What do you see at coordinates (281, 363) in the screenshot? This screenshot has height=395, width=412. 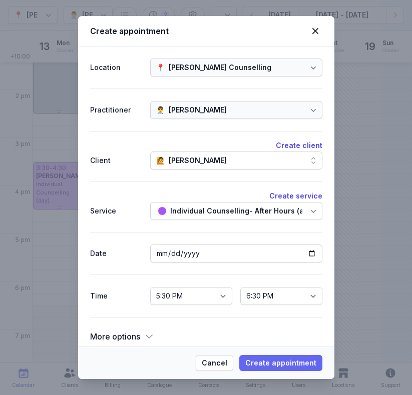 I see `span: Create appointment` at bounding box center [281, 363].